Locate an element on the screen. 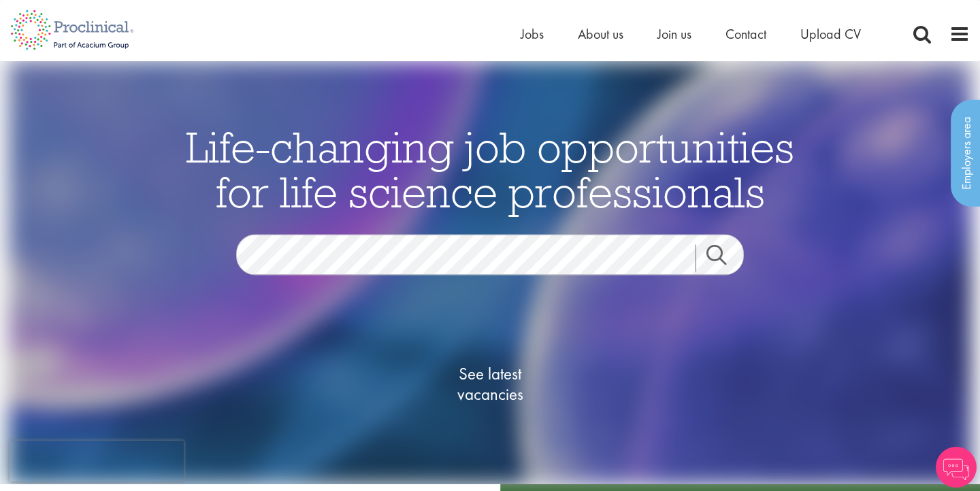 This screenshot has width=980, height=491. span: About us is located at coordinates (600, 34).